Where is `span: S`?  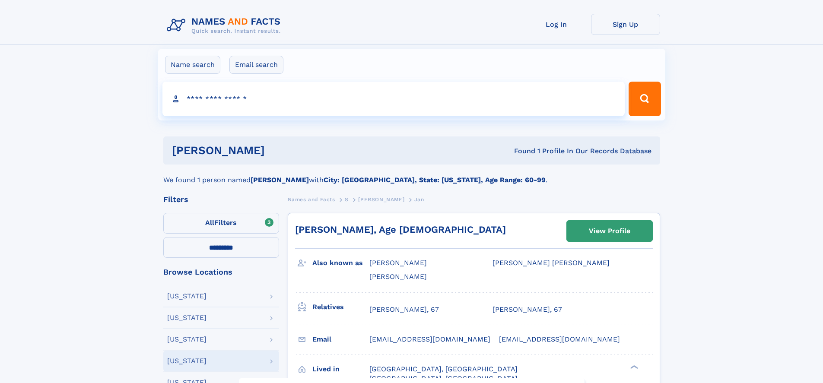
span: S is located at coordinates (347, 200).